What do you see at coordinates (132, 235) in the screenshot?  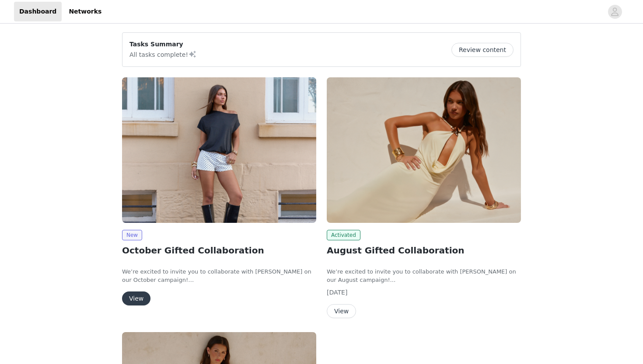 I see `span: New` at bounding box center [132, 235].